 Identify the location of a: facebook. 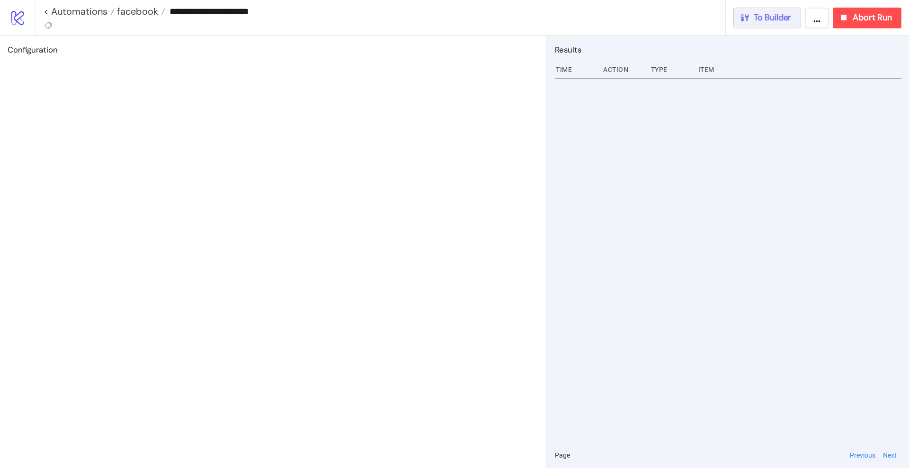
(140, 11).